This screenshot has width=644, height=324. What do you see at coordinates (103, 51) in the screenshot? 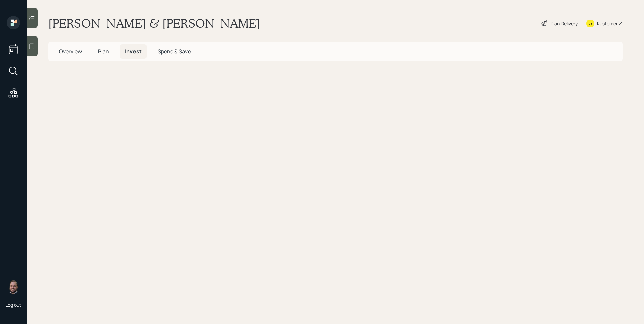
I see `span: Plan` at bounding box center [103, 51].